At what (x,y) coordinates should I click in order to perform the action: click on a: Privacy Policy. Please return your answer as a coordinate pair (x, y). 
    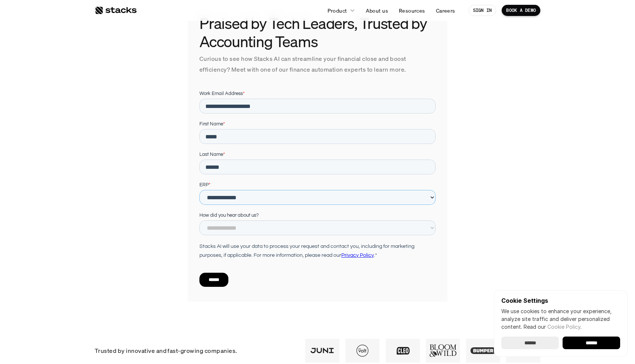
    Looking at the image, I should click on (158, 165).